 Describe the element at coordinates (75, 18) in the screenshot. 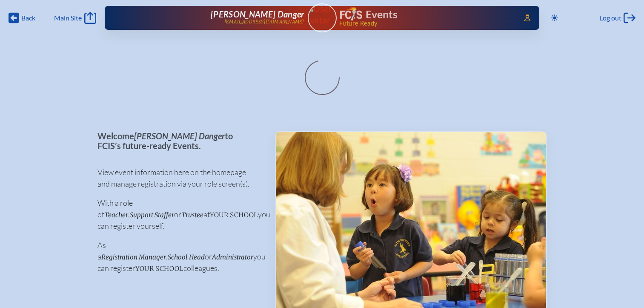

I see `a: Main Site` at that location.